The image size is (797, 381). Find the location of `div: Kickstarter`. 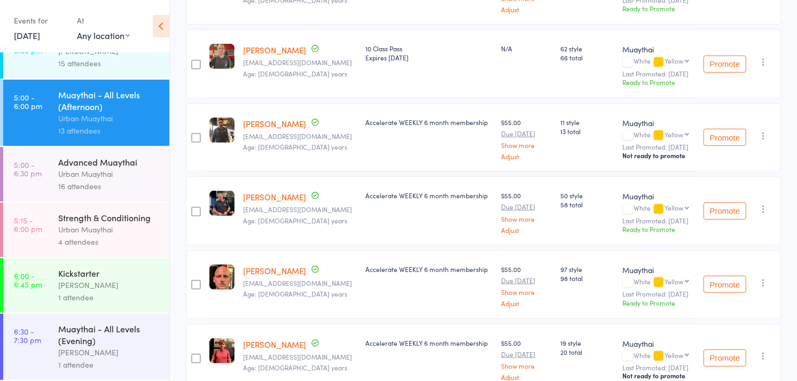

div: Kickstarter is located at coordinates (109, 273).